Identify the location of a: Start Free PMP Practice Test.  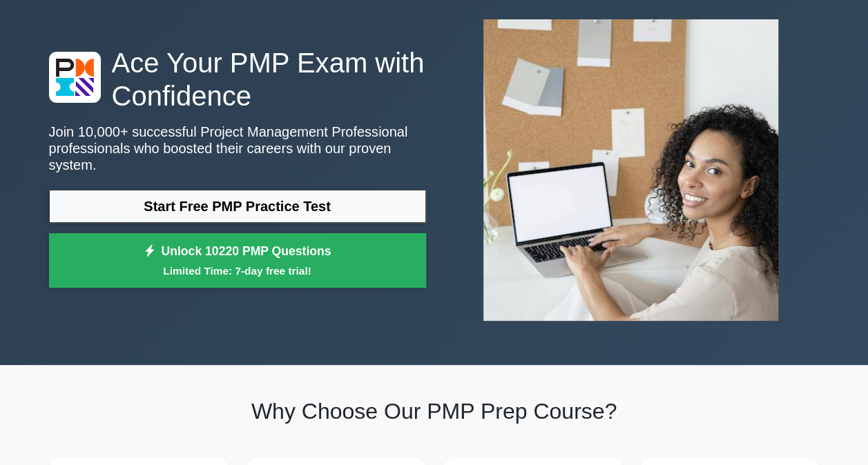
(238, 206).